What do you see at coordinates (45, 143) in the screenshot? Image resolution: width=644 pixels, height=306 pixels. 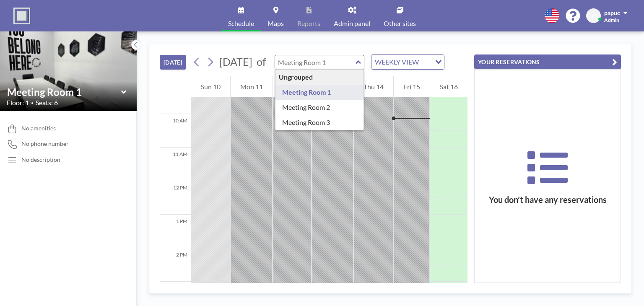 I see `span: No phone number` at bounding box center [45, 143].